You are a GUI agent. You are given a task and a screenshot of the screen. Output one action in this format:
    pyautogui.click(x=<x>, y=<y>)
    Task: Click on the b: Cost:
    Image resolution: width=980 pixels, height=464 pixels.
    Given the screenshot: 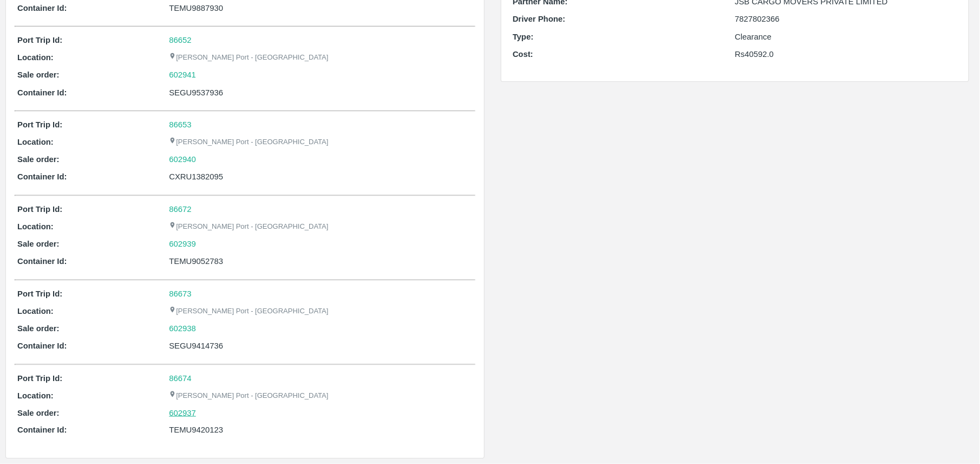 What is the action you would take?
    pyautogui.click(x=523, y=54)
    